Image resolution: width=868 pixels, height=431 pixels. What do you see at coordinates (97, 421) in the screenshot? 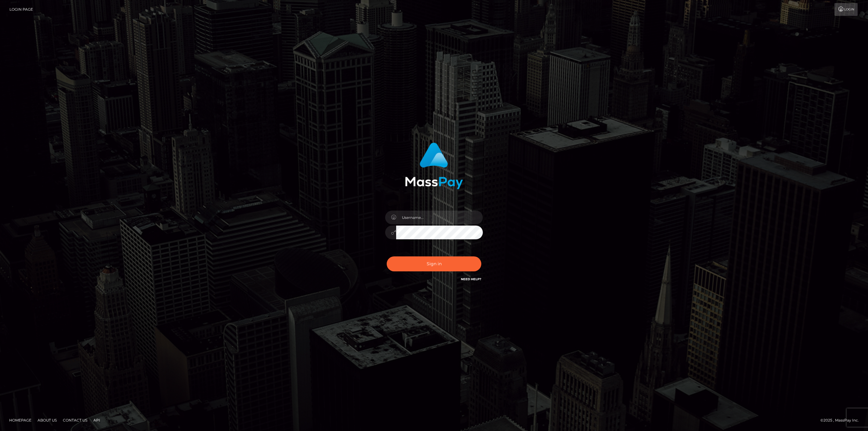
I see `a: API` at bounding box center [97, 421].